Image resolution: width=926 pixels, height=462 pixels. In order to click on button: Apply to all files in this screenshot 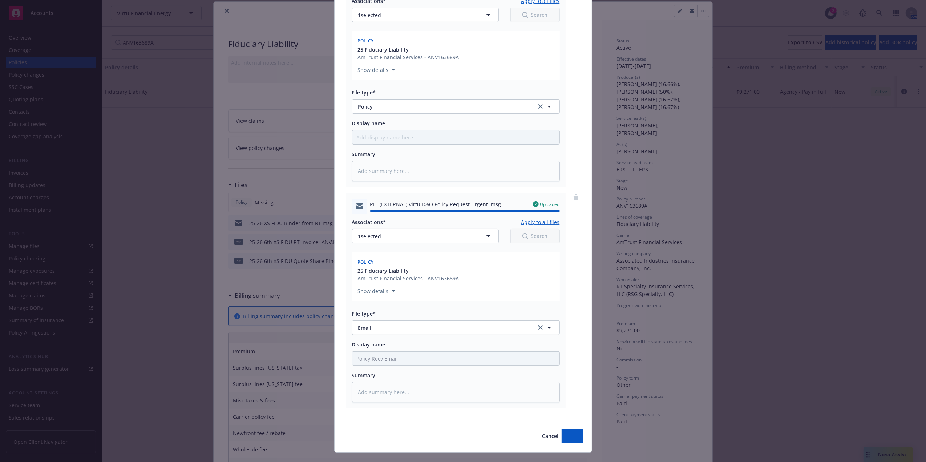, I will do `click(541, 222)`.